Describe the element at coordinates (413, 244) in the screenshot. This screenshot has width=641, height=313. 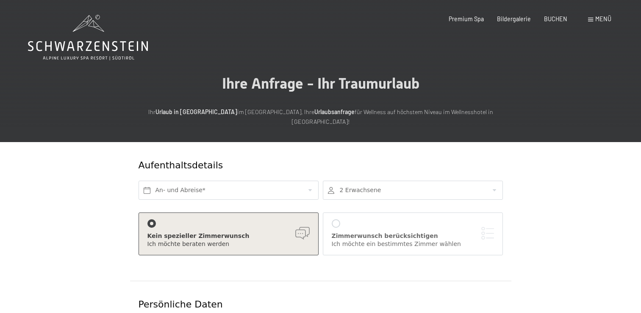
I see `div: Ich möchte ein bestimmtes Zimmer wählen` at that location.